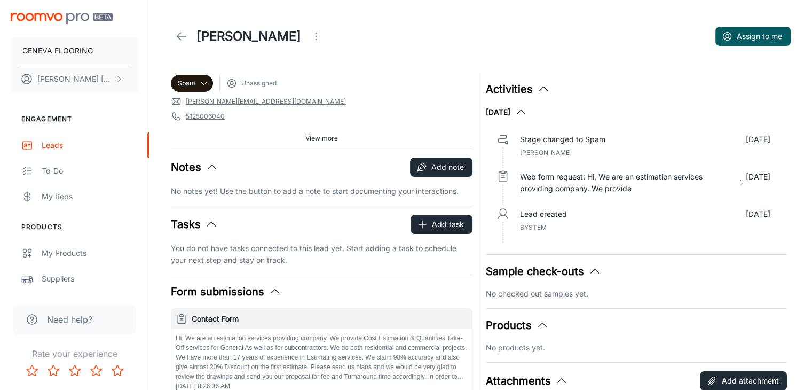  What do you see at coordinates (61, 18) in the screenshot?
I see `img: Roomvo PRO Beta` at bounding box center [61, 18].